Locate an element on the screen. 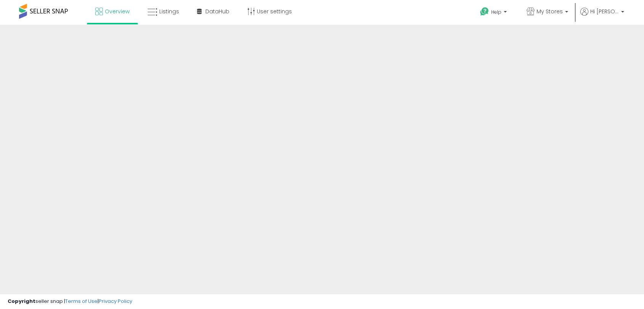  span: My Stores is located at coordinates (549, 11).